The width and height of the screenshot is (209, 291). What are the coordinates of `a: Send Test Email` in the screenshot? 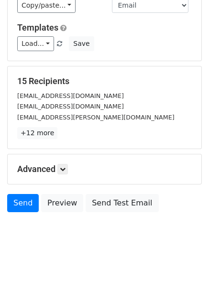 It's located at (122, 203).